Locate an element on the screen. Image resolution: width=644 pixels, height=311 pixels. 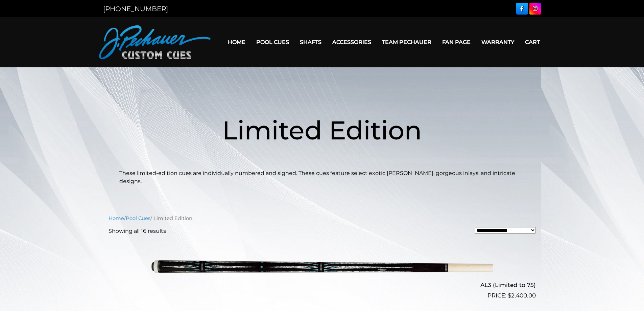
a: Cart is located at coordinates (533, 42).